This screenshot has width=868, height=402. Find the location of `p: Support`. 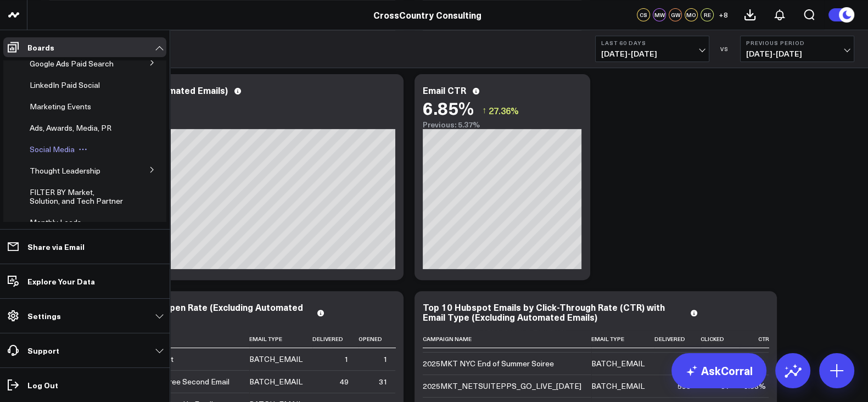

p: Support is located at coordinates (43, 350).